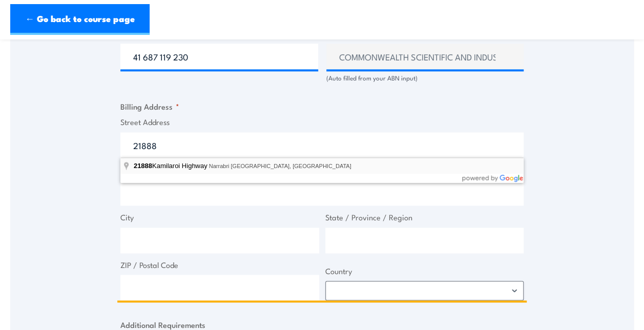 The image size is (644, 330). Describe the element at coordinates (425, 217) in the screenshot. I see `label: State / Province / Region` at that location.